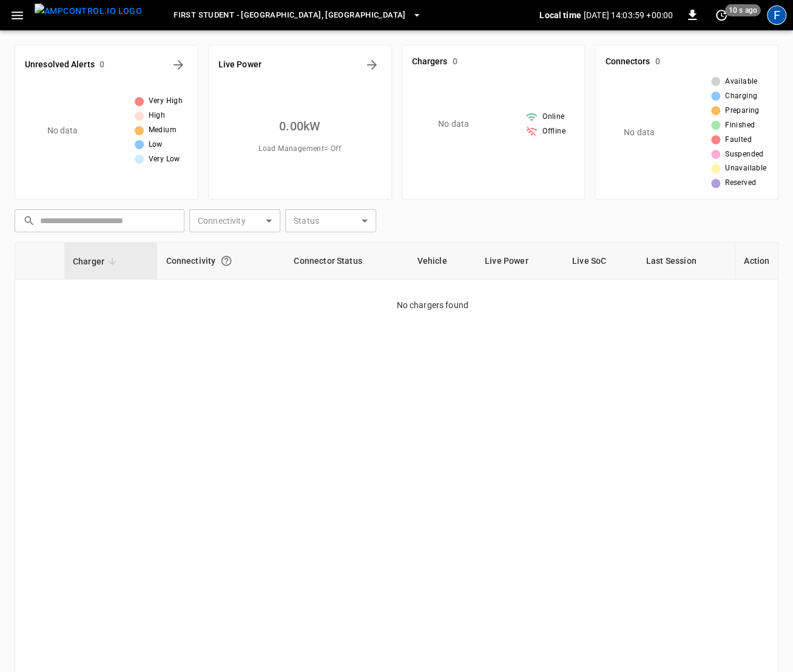 The width and height of the screenshot is (793, 672). Describe the element at coordinates (156, 145) in the screenshot. I see `span: Low` at that location.